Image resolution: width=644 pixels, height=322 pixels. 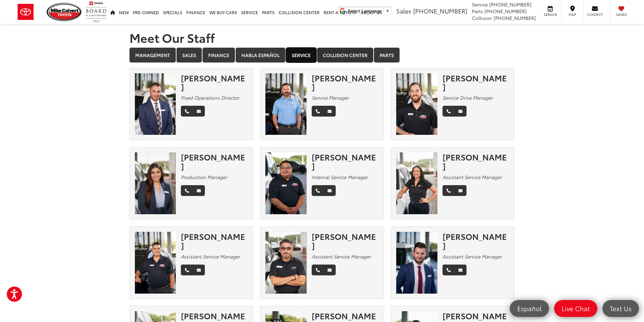 I want to click on img: Jonathan Hiatt, so click(x=417, y=263).